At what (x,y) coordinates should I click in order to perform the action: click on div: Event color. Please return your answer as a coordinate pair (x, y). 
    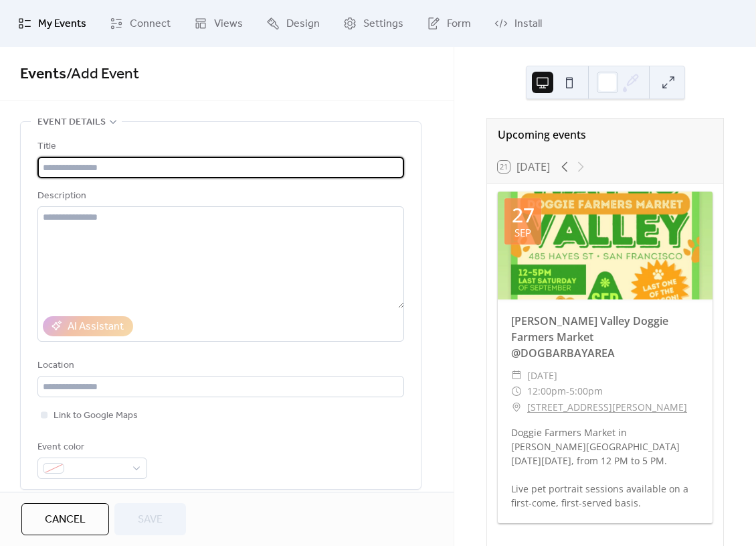
    Looking at the image, I should click on (91, 447).